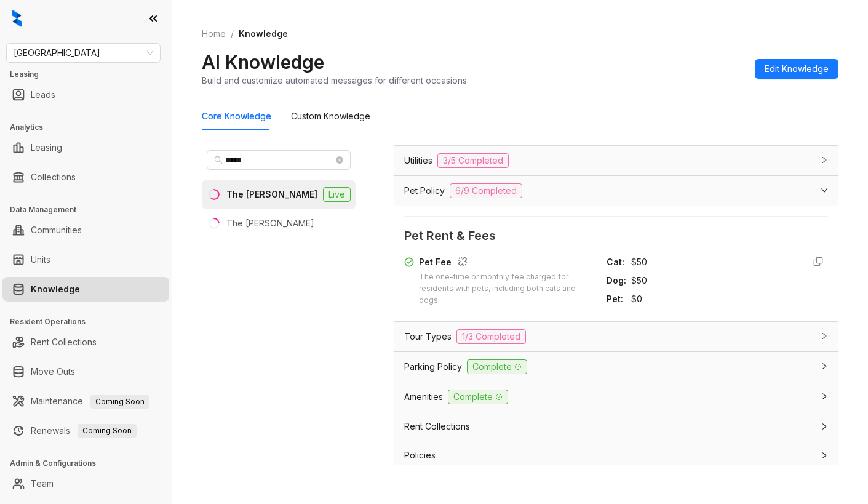  What do you see at coordinates (42, 483) in the screenshot?
I see `a: Team` at bounding box center [42, 483].